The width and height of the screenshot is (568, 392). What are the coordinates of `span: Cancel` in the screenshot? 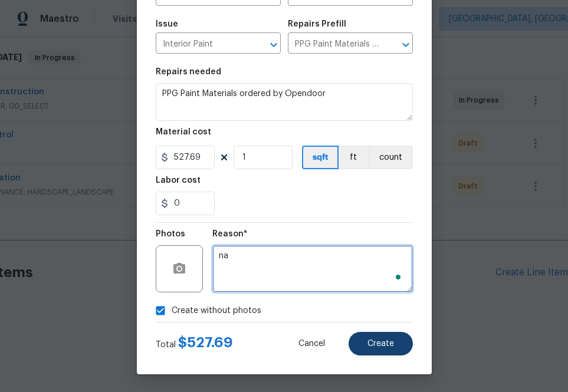 It's located at (311, 344).